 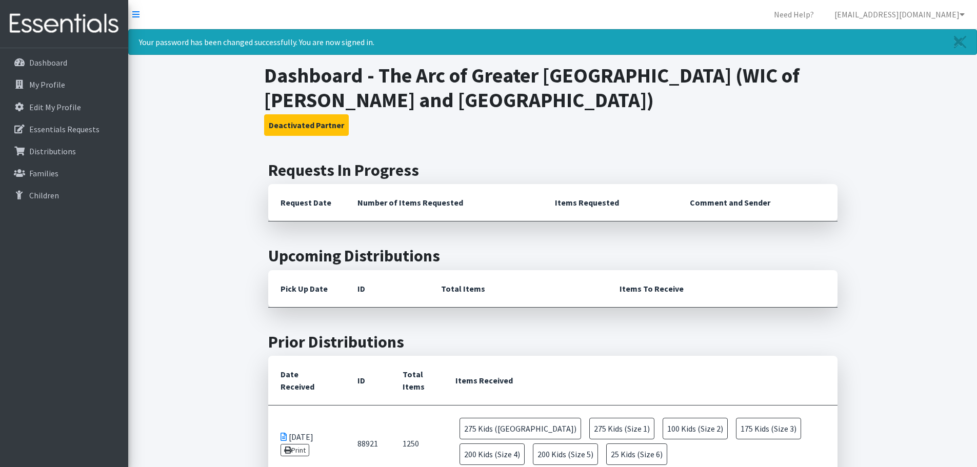 I want to click on span: 100 Kids (Size 2), so click(x=695, y=429).